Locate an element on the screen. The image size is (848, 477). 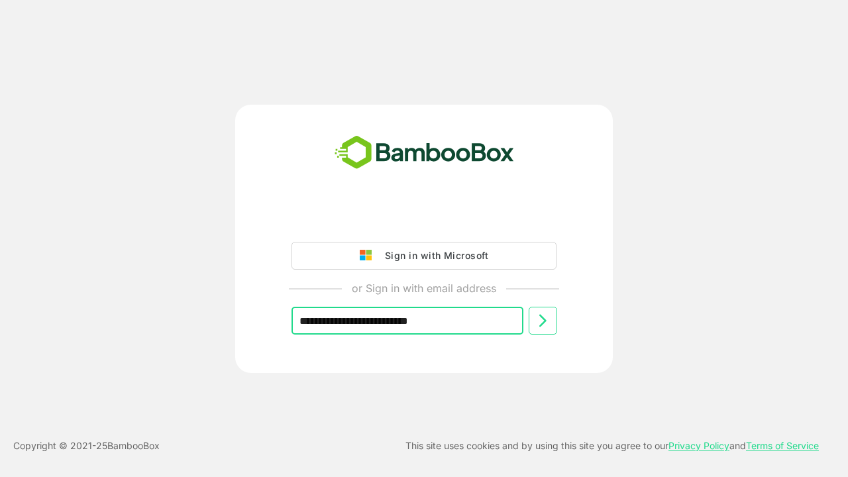
p: Copyright © 2021- 25 BambooBox is located at coordinates (86, 446).